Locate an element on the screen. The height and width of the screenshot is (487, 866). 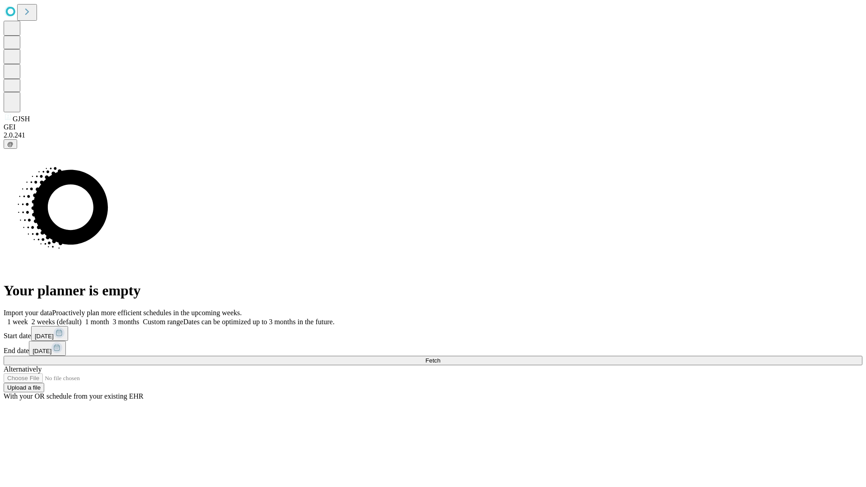
span: 2 weeks (default) is located at coordinates (56, 322).